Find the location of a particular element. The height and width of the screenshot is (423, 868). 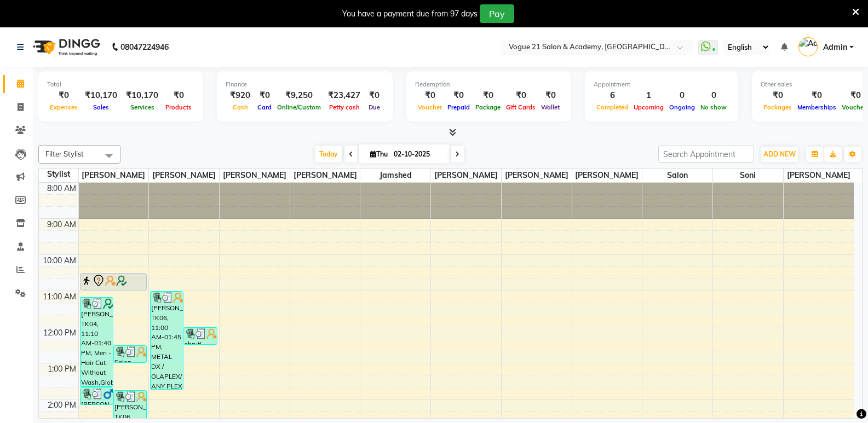

div: 9:00 AM is located at coordinates (61, 225).